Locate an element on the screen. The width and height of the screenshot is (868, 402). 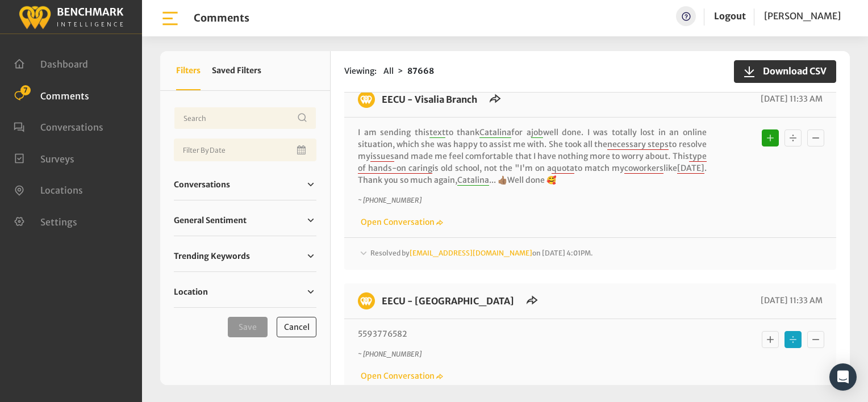
span: type of hands-on caring is located at coordinates (532, 163).